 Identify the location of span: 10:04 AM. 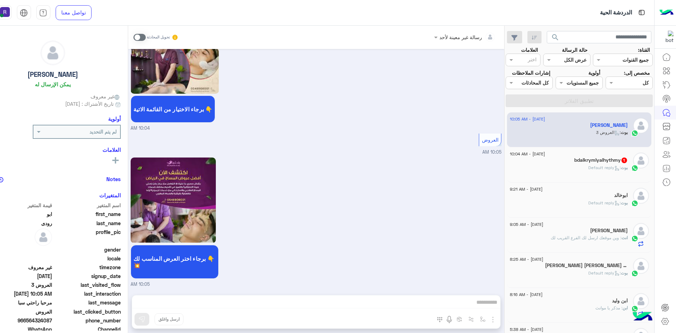
(140, 128).